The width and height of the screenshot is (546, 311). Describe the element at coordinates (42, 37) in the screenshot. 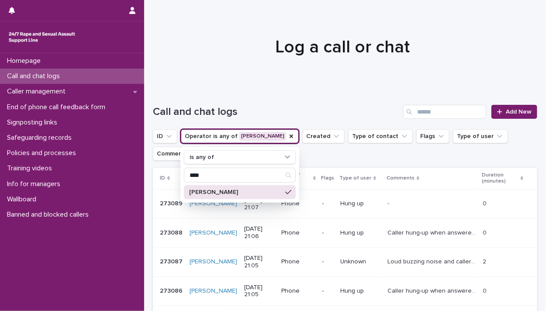

I see `img: rhQMoQhaT3yELyF149Cw` at that location.